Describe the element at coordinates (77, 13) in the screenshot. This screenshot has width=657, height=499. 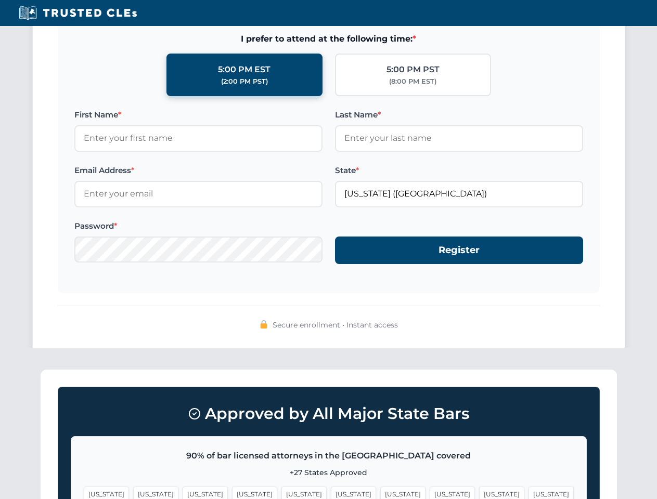
I see `img: Trusted CLEs` at that location.